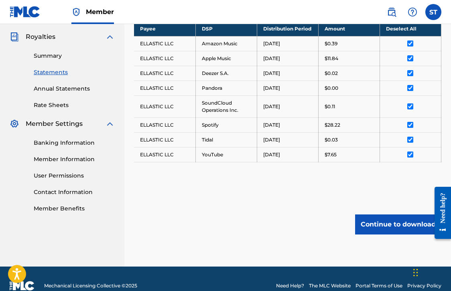  What do you see at coordinates (410, 28) in the screenshot?
I see `th: Deselect All` at bounding box center [410, 28].